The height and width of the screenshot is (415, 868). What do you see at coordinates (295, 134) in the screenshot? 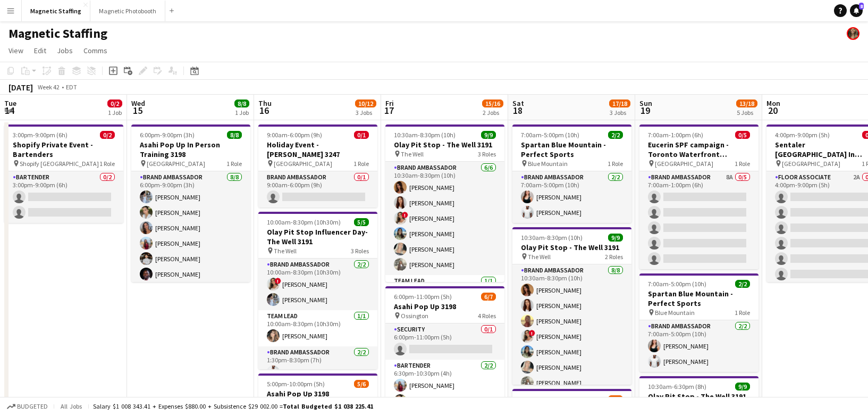
I see `span: 9:00am-6:00pm (9h)` at bounding box center [295, 134].